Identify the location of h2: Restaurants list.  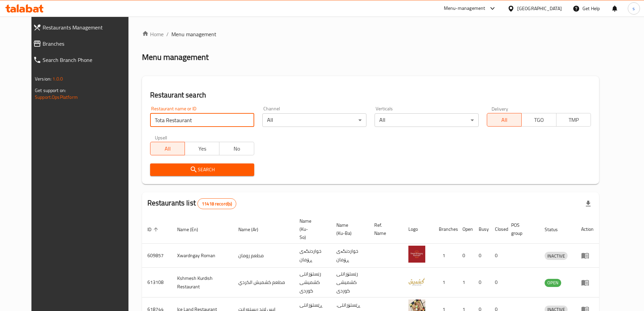
(192, 203).